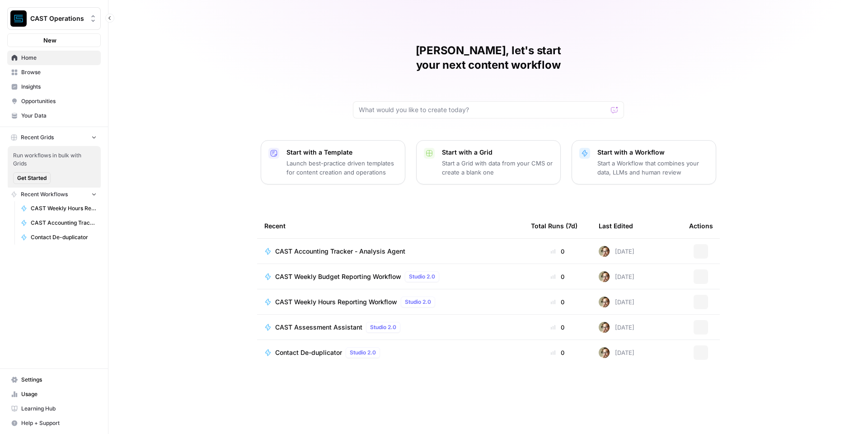 Image resolution: width=868 pixels, height=434 pixels. Describe the element at coordinates (54, 379) in the screenshot. I see `a: Settings` at that location.